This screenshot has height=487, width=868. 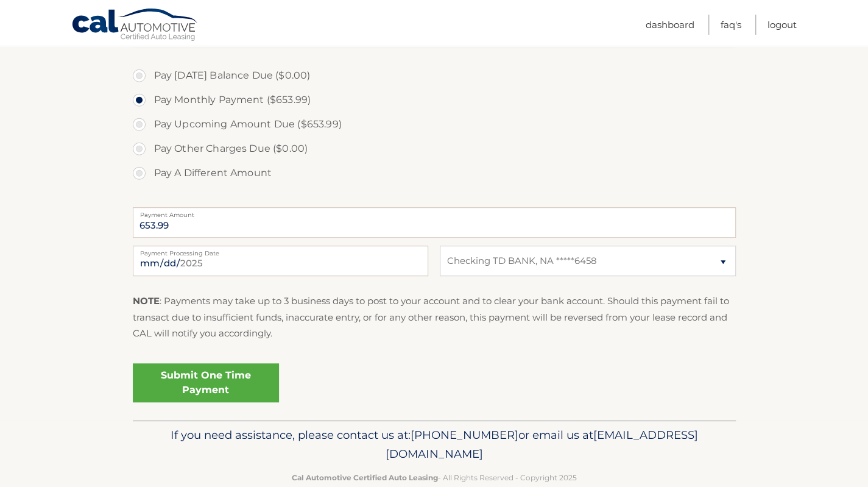 What do you see at coordinates (206, 383) in the screenshot?
I see `a: Submit One Time Payment` at bounding box center [206, 383].